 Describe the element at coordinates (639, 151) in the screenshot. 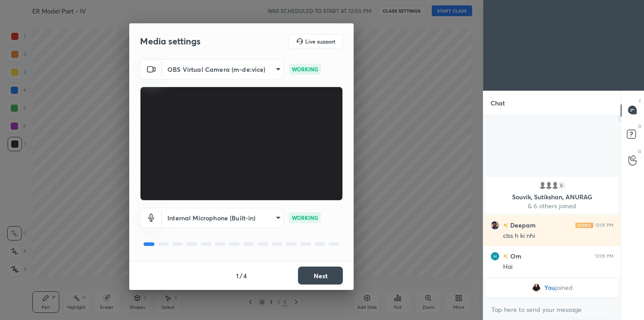

I see `p: G` at that location.